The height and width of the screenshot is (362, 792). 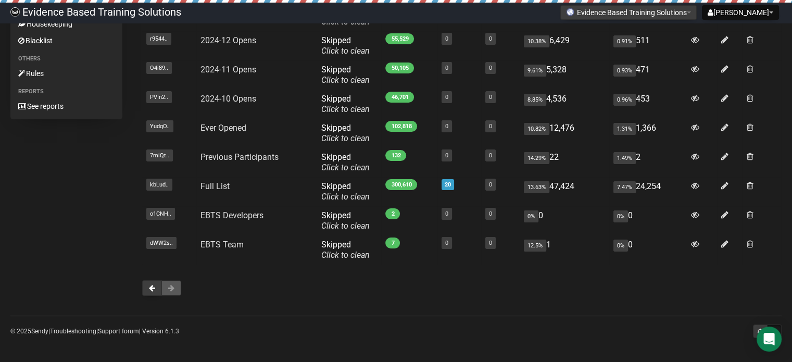 I want to click on span: 7, so click(x=393, y=243).